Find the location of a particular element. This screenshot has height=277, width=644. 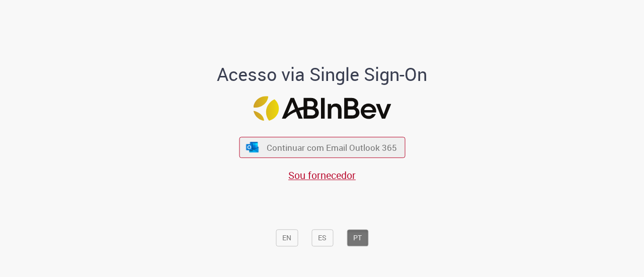

button: ícone Azure/Microsoft 360 Continuar com Email Outlook 365 is located at coordinates (322, 147).